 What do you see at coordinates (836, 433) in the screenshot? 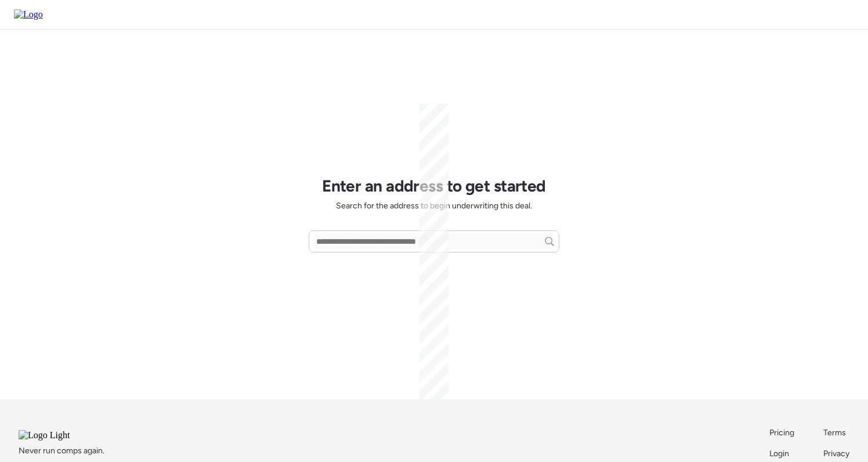
I see `a: Terms` at bounding box center [836, 433].